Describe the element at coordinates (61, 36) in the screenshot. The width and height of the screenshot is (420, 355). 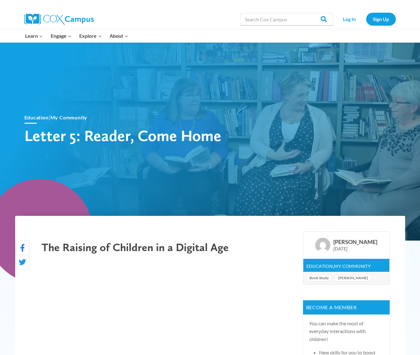
I see `span: Engage` at that location.